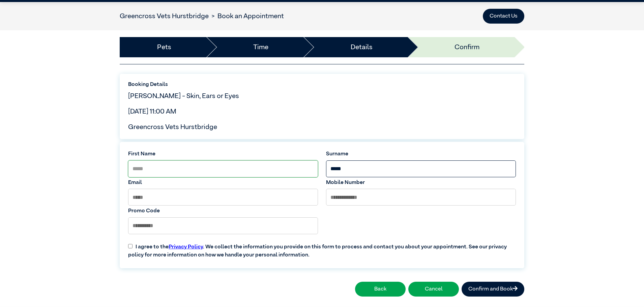  I want to click on a: Greencross Vets Hurstbridge, so click(164, 16).